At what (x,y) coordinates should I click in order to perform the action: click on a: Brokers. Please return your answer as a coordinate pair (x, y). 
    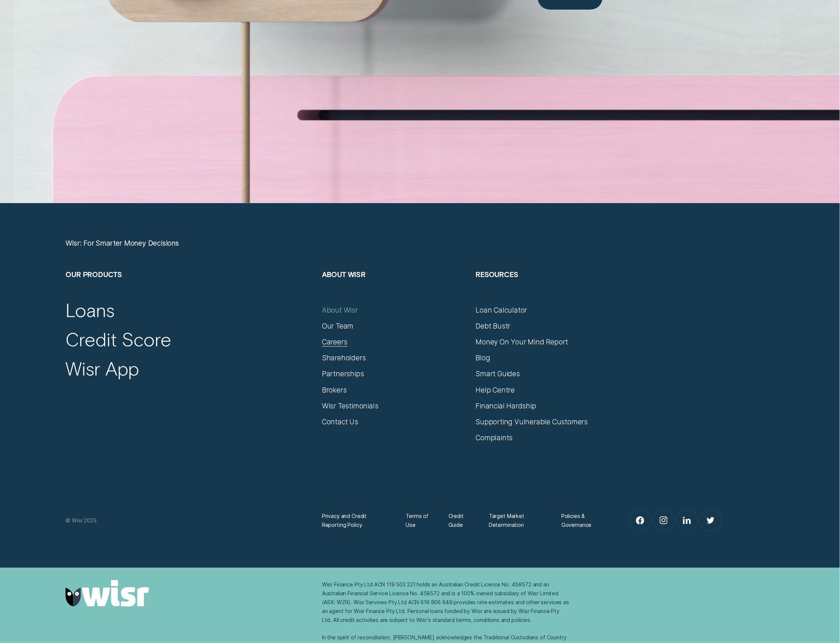
    Looking at the image, I should click on (334, 391).